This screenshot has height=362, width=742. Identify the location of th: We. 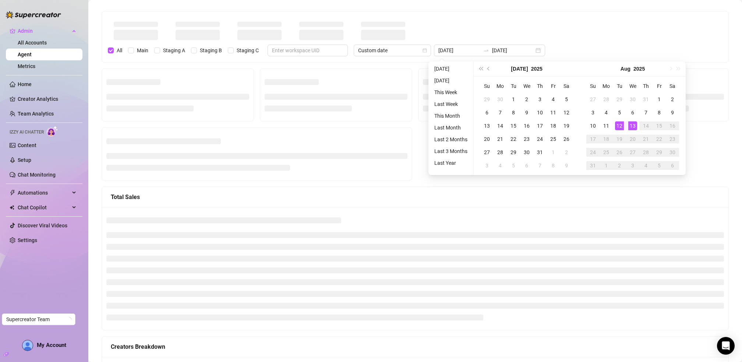
(526, 86).